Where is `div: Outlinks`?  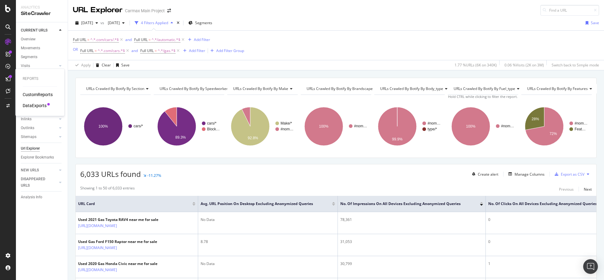
div: Outlinks is located at coordinates (28, 128).